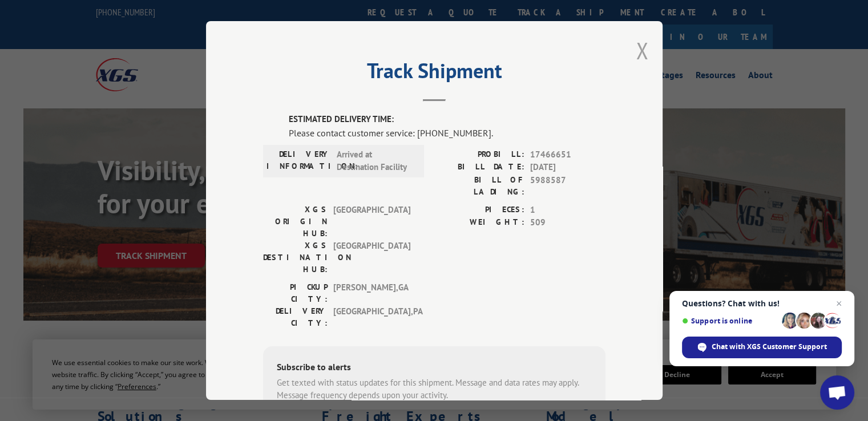 The image size is (868, 421). Describe the element at coordinates (567, 154) in the screenshot. I see `span: 17466651` at that location.